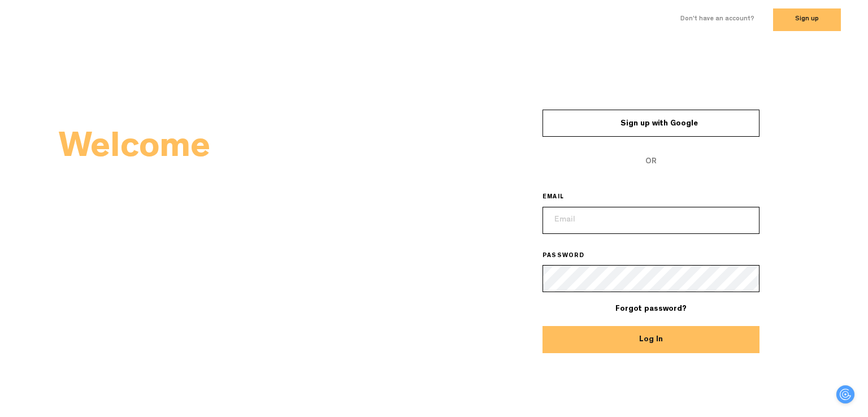  What do you see at coordinates (247, 149) in the screenshot?
I see `h2: Welcome` at bounding box center [247, 149].